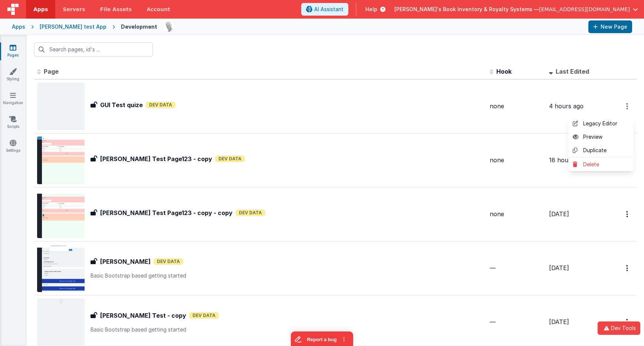 The height and width of the screenshot is (346, 644). I want to click on button: AI Assistant, so click(325, 9).